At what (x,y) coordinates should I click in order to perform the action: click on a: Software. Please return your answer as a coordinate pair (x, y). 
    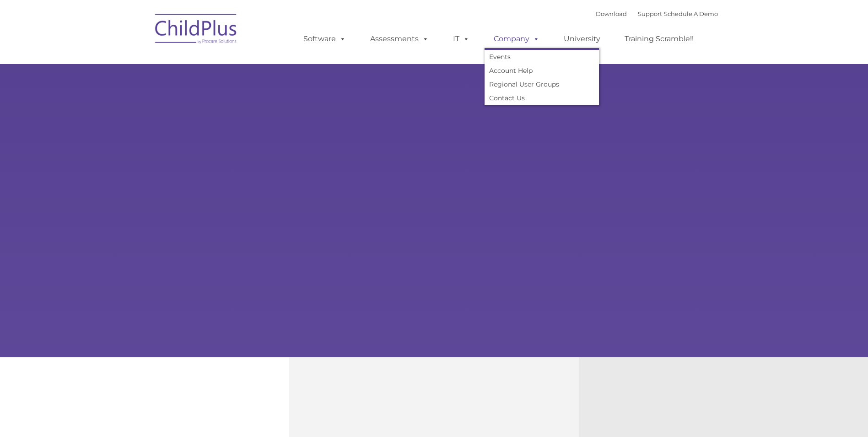
    Looking at the image, I should click on (324, 39).